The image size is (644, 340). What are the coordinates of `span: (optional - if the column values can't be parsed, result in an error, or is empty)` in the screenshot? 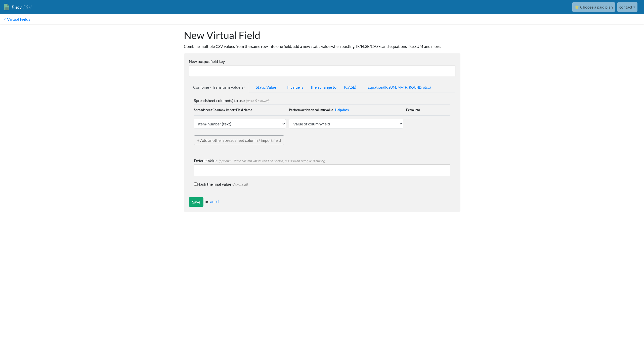 It's located at (272, 161).